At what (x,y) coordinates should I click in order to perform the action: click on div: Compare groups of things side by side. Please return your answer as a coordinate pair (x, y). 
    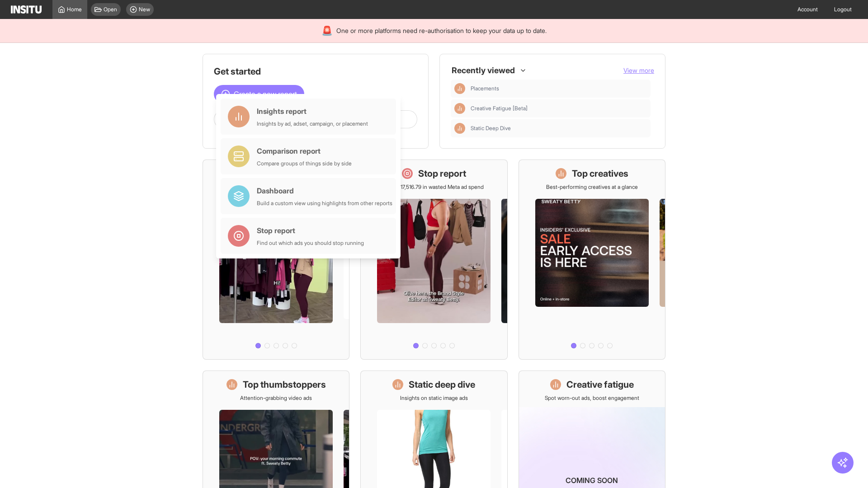
    Looking at the image, I should click on (304, 163).